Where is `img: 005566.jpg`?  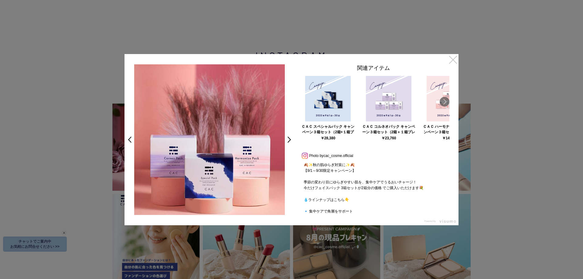
img: 005566.jpg is located at coordinates (449, 99).